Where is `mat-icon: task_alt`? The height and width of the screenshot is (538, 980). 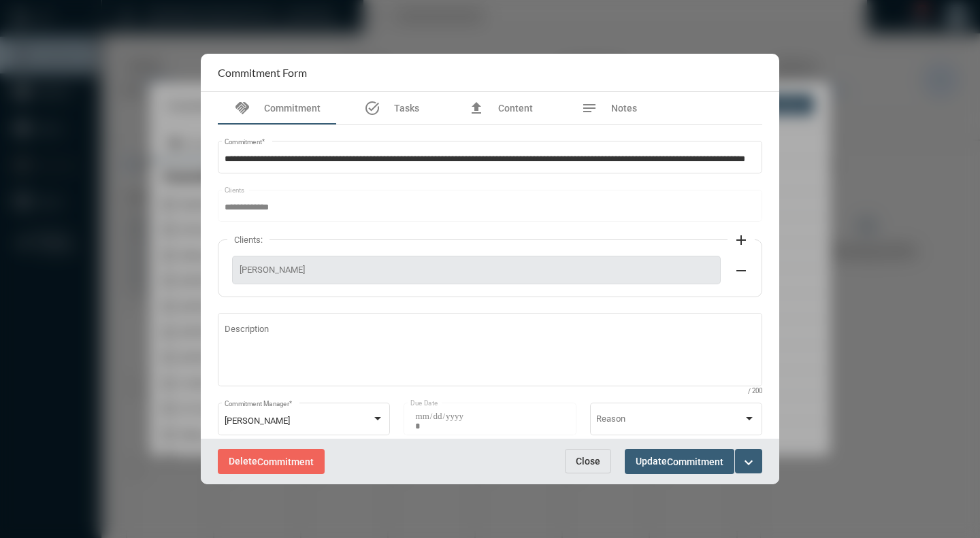
mat-icon: task_alt is located at coordinates (372, 108).